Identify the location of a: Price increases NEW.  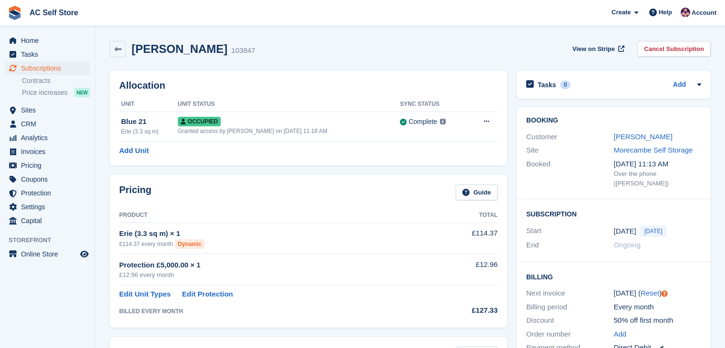
(56, 92).